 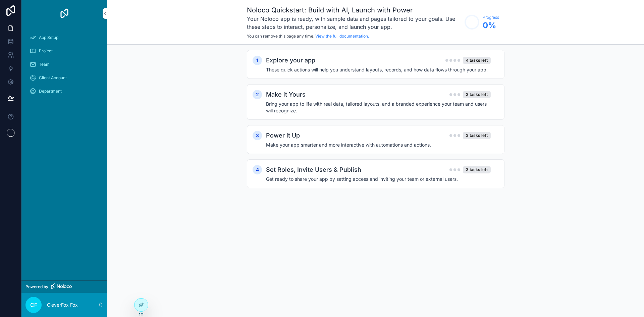 I want to click on h4: These quick actions will help you understand layouts, records, and how data flows through your app., so click(x=378, y=70).